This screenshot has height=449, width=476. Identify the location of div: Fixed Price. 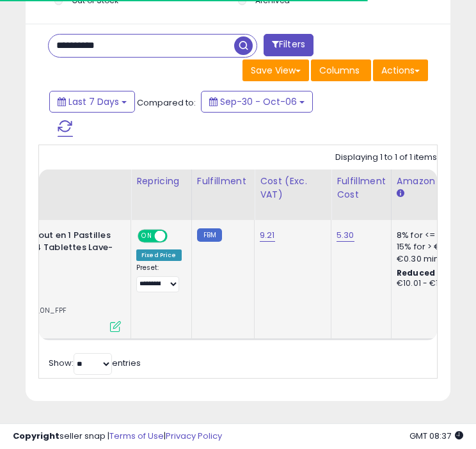
(159, 255).